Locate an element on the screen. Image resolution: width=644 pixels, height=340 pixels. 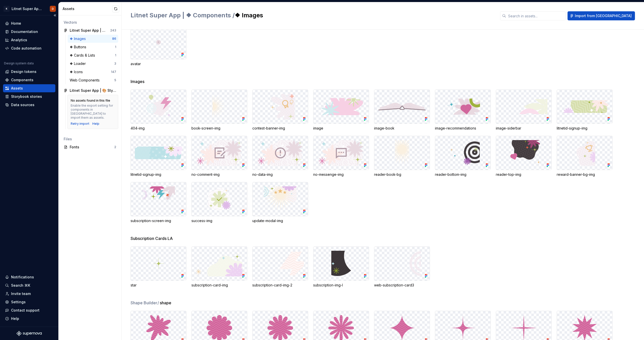
a: Code automation is located at coordinates (29, 48).